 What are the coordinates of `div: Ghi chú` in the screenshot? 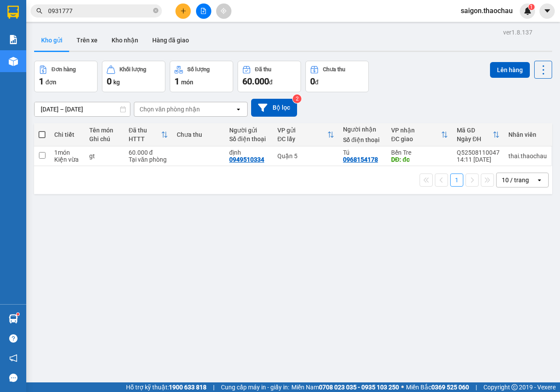 It's located at (105, 139).